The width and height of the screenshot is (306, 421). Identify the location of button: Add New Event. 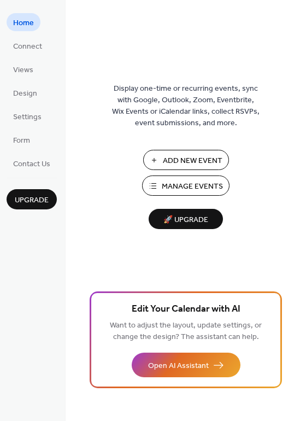
(186, 159).